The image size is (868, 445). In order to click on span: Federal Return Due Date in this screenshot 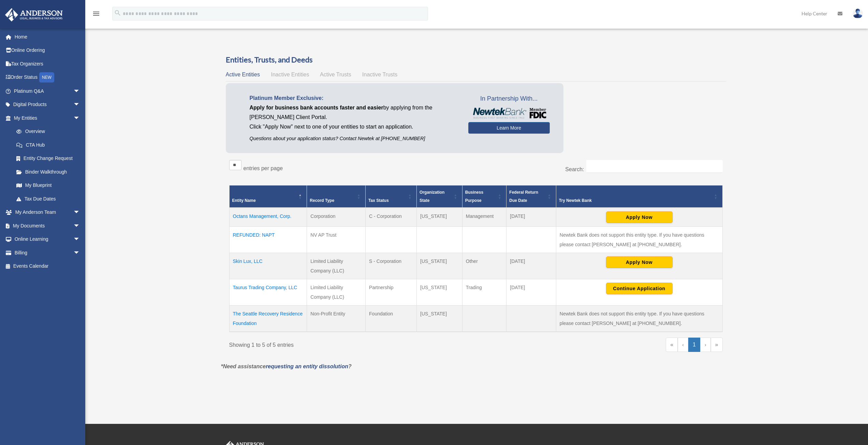, I will do `click(523, 196)`.